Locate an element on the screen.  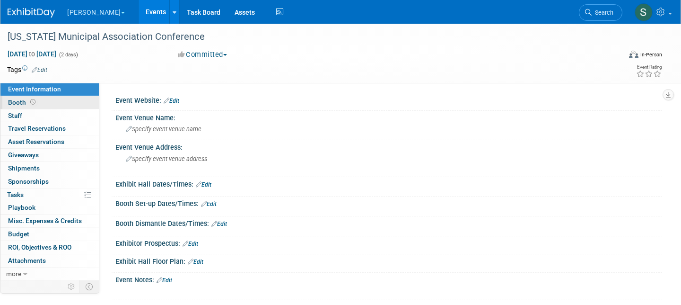
a: Staff is located at coordinates (50, 115).